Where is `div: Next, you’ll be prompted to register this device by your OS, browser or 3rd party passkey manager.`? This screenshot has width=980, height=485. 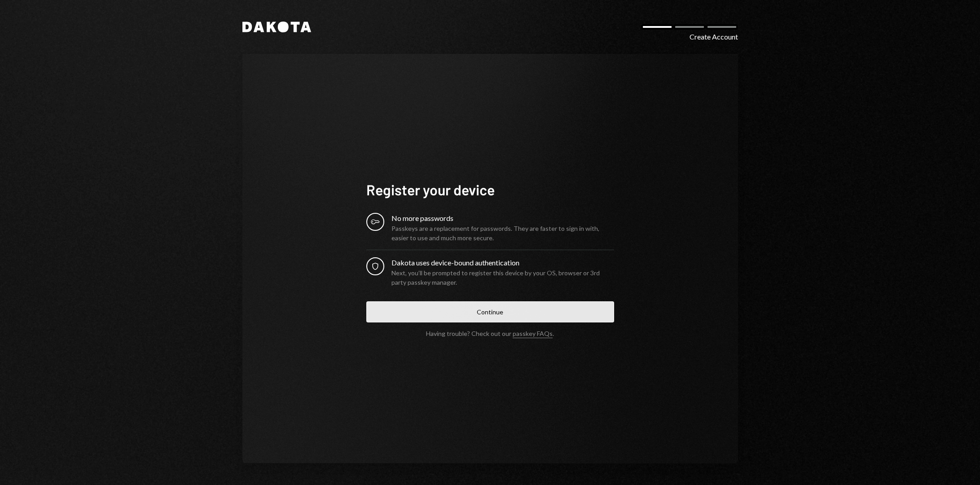
div: Next, you’ll be prompted to register this device by your OS, browser or 3rd party passkey manager. is located at coordinates (503, 278).